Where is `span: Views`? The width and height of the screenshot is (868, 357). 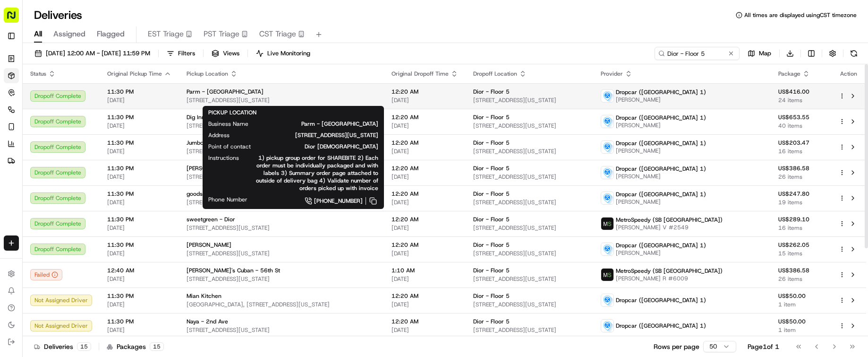
span: Views is located at coordinates (231, 53).